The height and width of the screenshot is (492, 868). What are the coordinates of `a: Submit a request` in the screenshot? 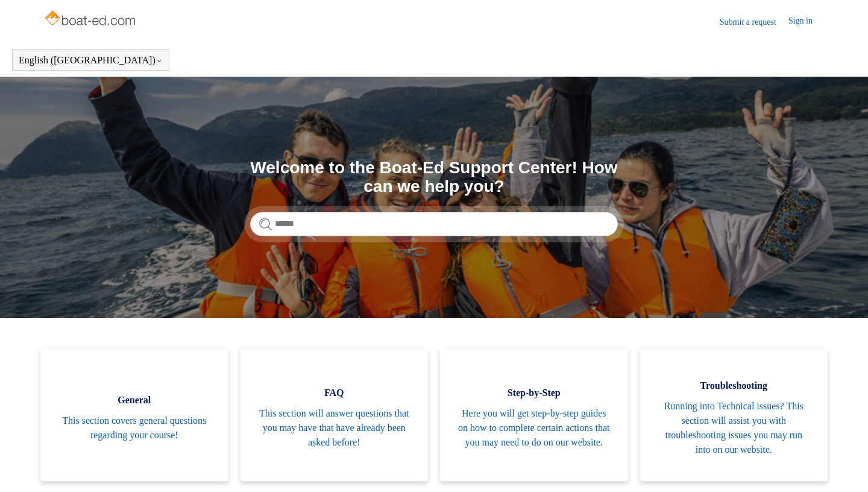 It's located at (754, 22).